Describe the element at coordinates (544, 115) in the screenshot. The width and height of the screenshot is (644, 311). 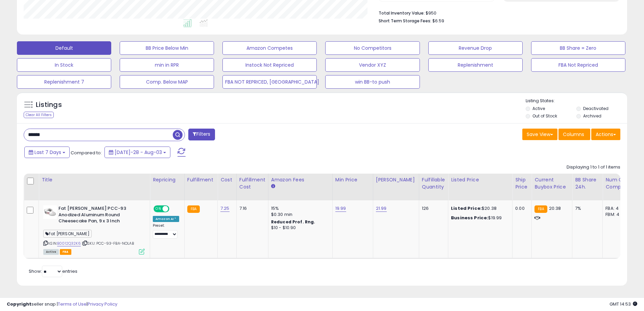
I see `label: Out of Stock` at that location.